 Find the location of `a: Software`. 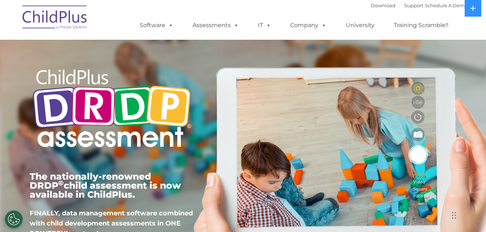

a: Software is located at coordinates (156, 25).